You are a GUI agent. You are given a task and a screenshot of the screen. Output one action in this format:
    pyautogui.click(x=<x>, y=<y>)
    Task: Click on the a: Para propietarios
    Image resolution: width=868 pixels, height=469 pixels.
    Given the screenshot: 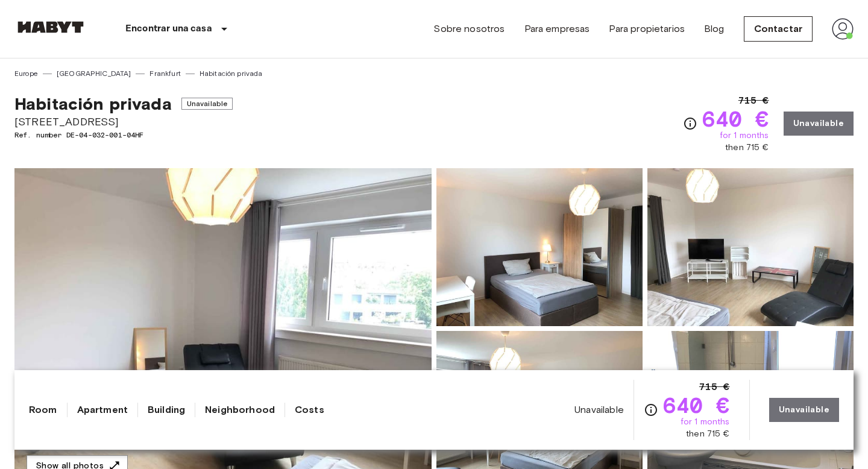 What is the action you would take?
    pyautogui.click(x=646, y=29)
    